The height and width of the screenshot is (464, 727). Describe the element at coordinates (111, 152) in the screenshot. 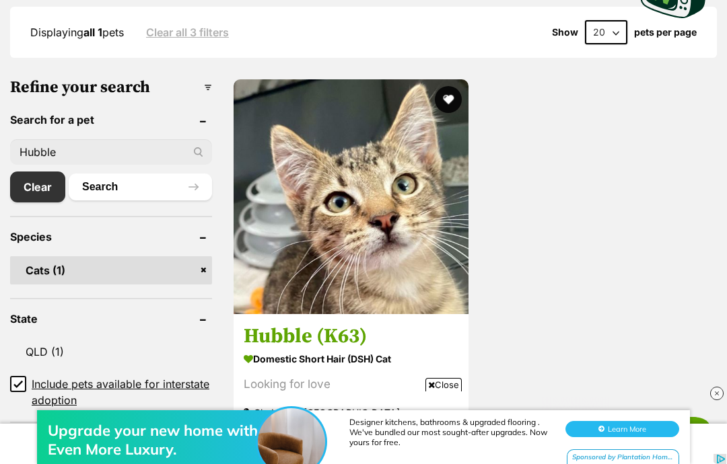

I see `input: Toby` at that location.